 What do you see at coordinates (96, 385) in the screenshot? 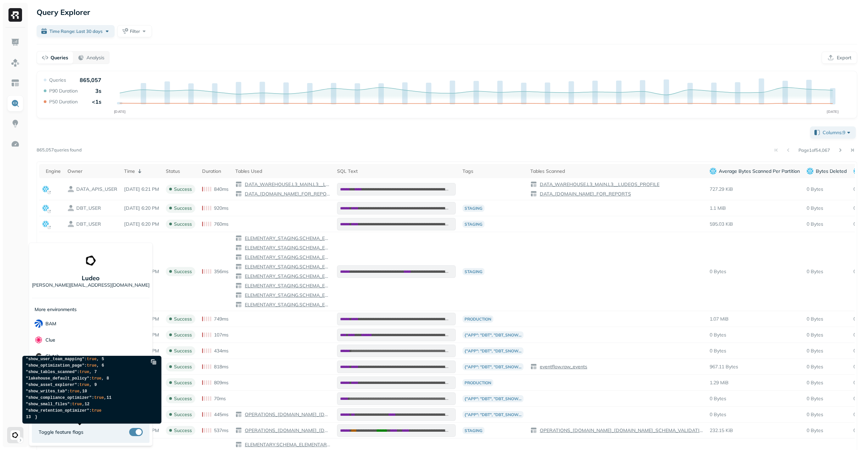
I see `span: 9` at bounding box center [96, 385].